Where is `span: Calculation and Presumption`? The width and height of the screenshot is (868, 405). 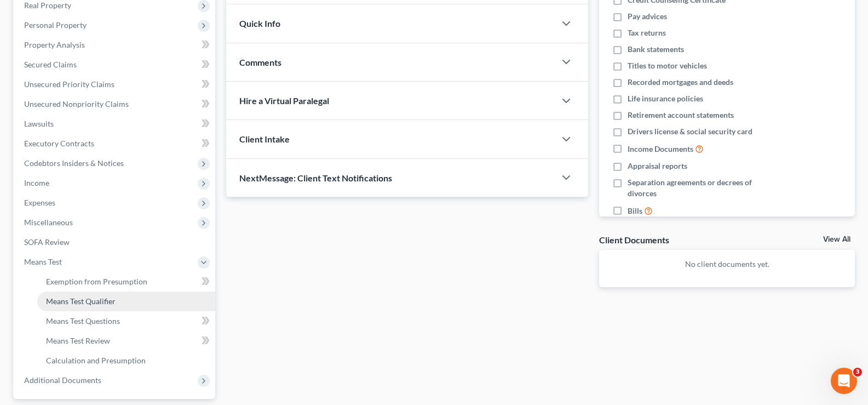
span: Calculation and Presumption is located at coordinates (96, 360).